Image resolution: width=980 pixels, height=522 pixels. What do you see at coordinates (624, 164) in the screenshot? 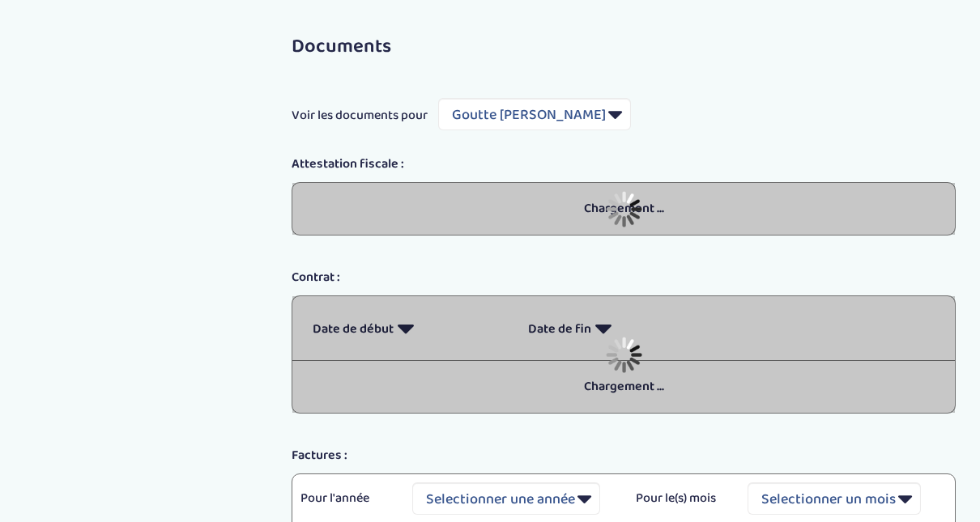
I see `div: Attestation fiscale :` at bounding box center [624, 164].